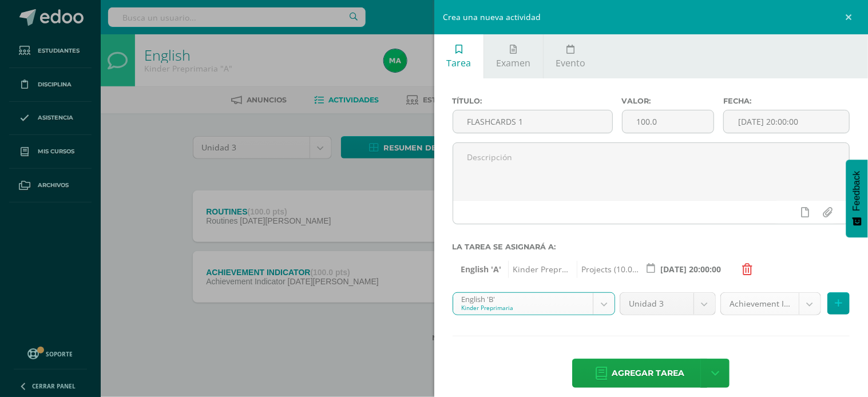 The width and height of the screenshot is (868, 397). I want to click on input: Puntos máximos, so click(668, 121).